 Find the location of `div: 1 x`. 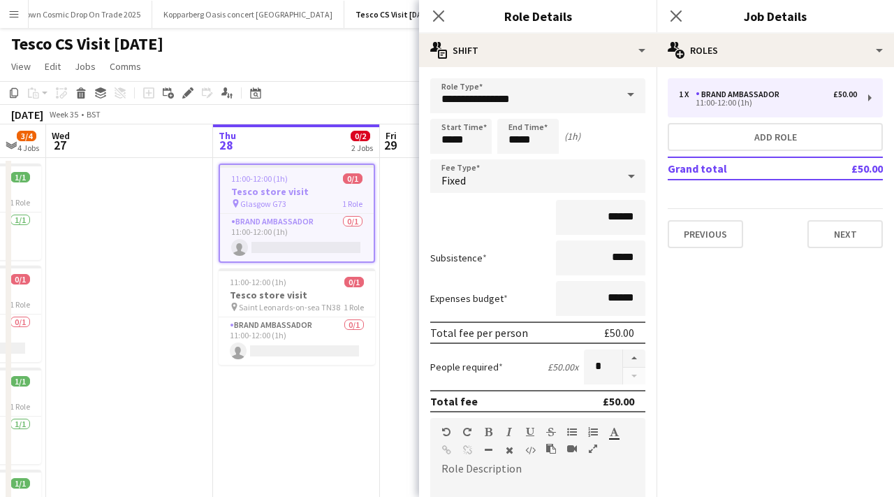

div: 1 x is located at coordinates (687, 94).